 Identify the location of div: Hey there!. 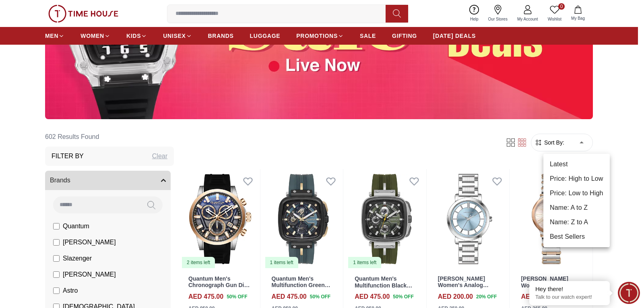
(570, 289).